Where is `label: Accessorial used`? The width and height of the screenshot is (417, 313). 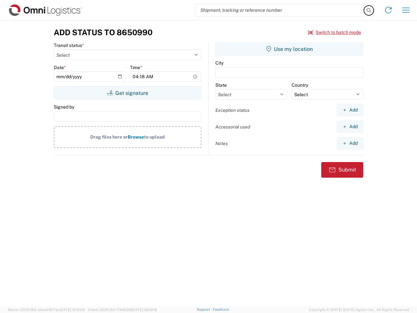 label: Accessorial used is located at coordinates (232, 127).